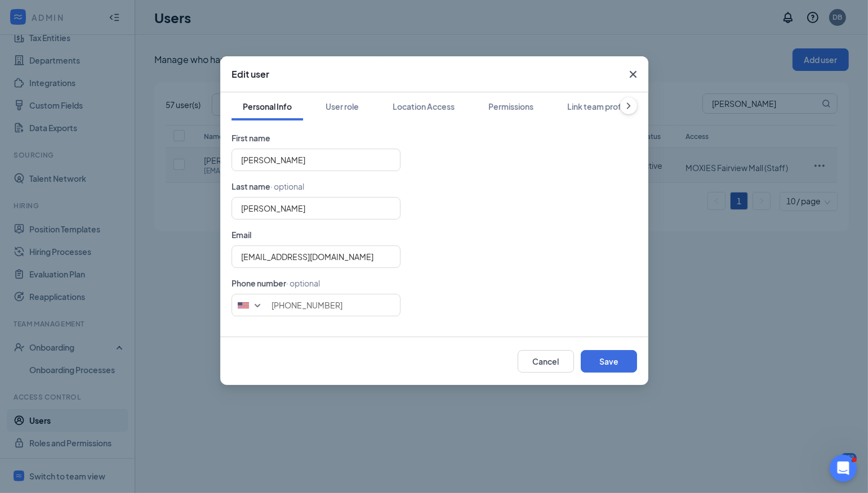 The width and height of the screenshot is (868, 493). I want to click on button: Cancel, so click(546, 361).